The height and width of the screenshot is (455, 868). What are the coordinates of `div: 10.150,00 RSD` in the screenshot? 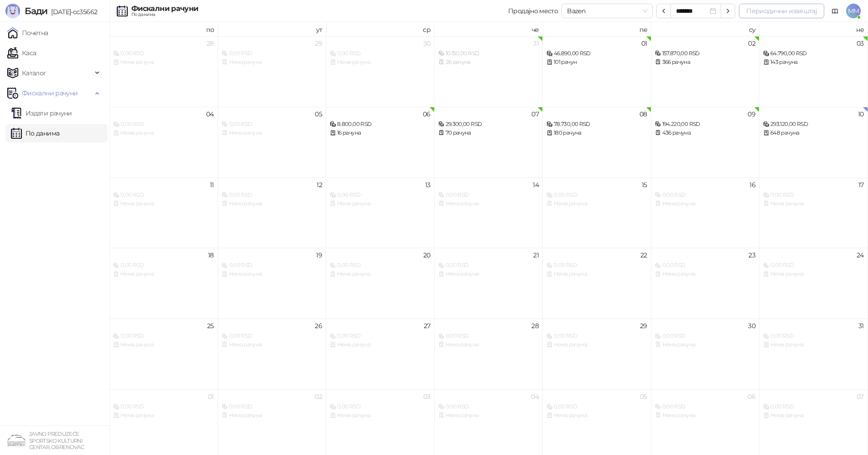 It's located at (489, 53).